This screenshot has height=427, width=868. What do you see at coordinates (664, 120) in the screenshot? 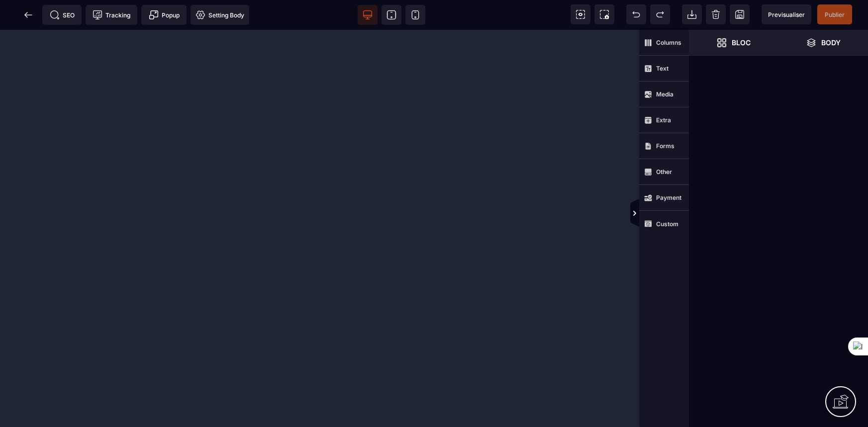
I see `strong: Extra` at bounding box center [664, 120].